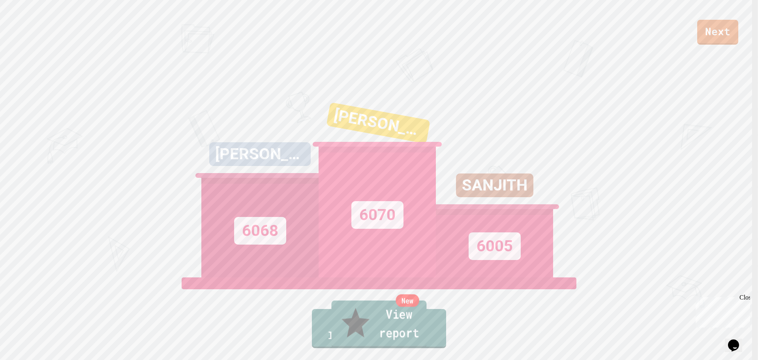 This screenshot has height=360, width=758. Describe the element at coordinates (495, 185) in the screenshot. I see `div: SANJITH` at that location.